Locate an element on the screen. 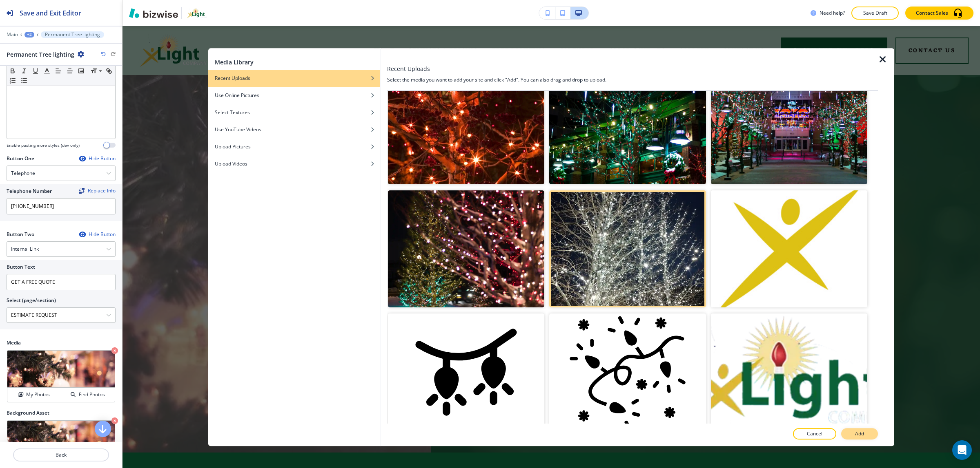 This screenshot has width=980, height=468. button: Cancel is located at coordinates (814, 434).